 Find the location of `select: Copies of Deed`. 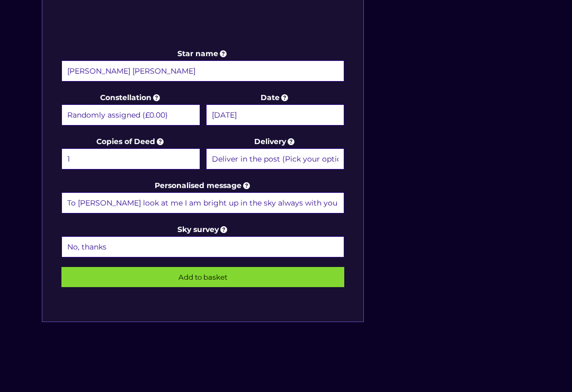

select: Copies of Deed is located at coordinates (131, 159).